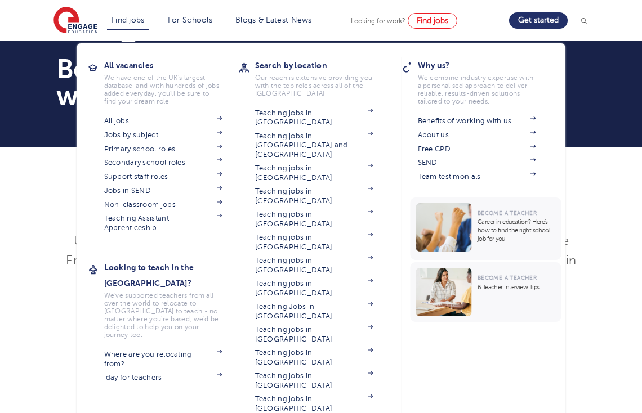  What do you see at coordinates (477, 177) in the screenshot?
I see `a: Team testimonials` at bounding box center [477, 177].